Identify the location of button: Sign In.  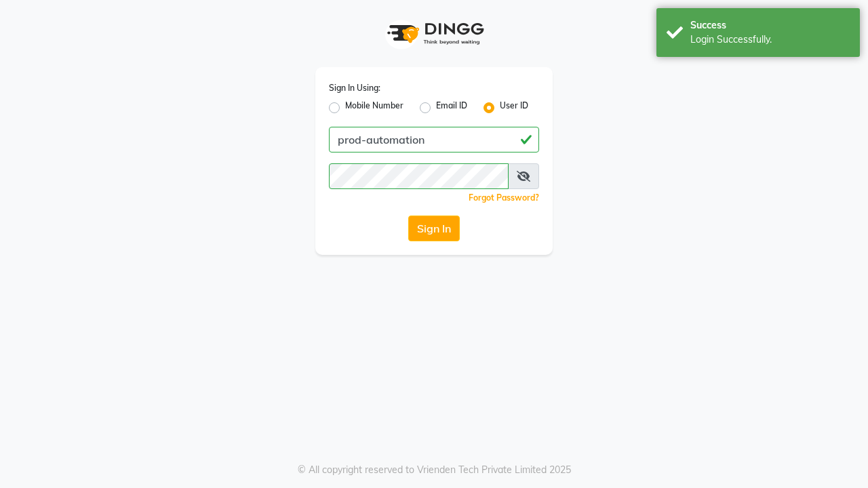
(434, 228).